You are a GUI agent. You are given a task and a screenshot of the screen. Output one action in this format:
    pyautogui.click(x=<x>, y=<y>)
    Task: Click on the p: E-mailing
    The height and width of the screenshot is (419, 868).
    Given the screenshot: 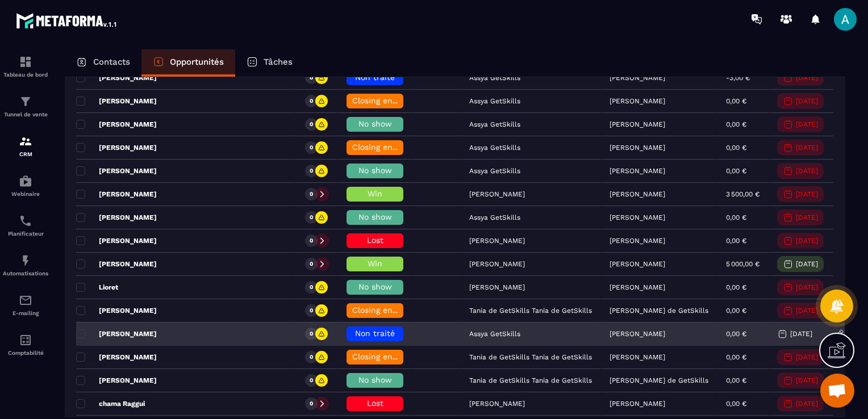 What is the action you would take?
    pyautogui.click(x=26, y=313)
    